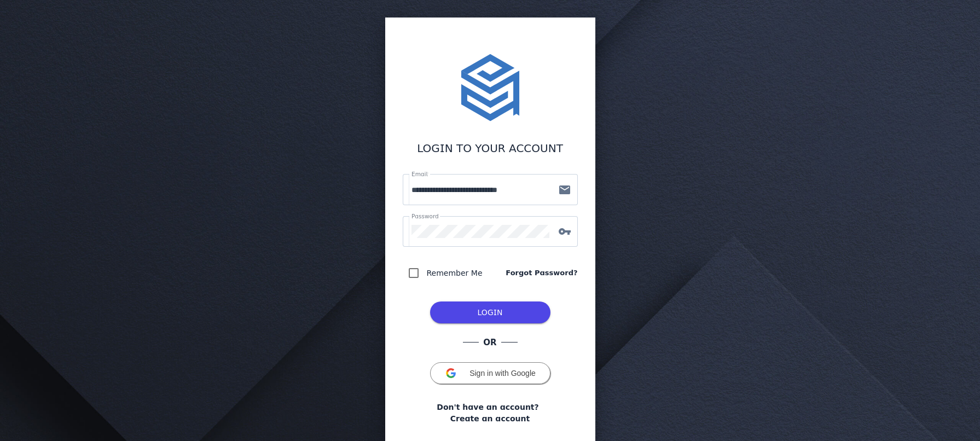  Describe the element at coordinates (490, 88) in the screenshot. I see `img: stacktome.svg` at that location.